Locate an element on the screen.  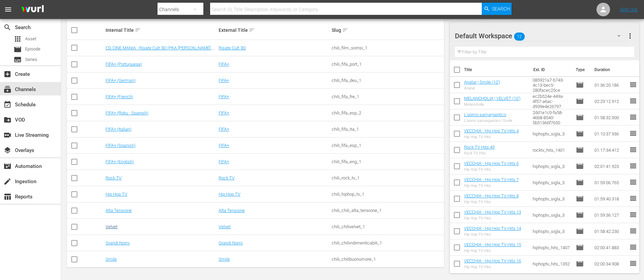
div: External Title is located at coordinates (274, 30).